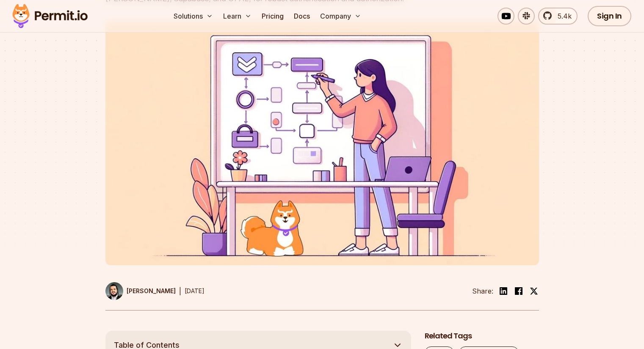 The width and height of the screenshot is (644, 349). What do you see at coordinates (562, 16) in the screenshot?
I see `span: 5.4k` at bounding box center [562, 16].